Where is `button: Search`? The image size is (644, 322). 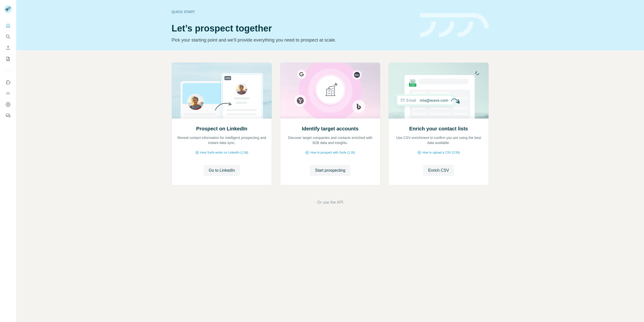
button: Search is located at coordinates (8, 37).